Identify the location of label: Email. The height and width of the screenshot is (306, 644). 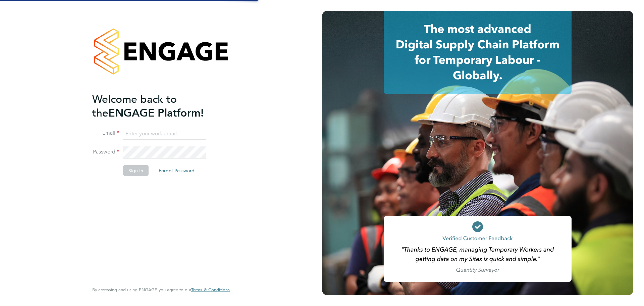
(106, 133).